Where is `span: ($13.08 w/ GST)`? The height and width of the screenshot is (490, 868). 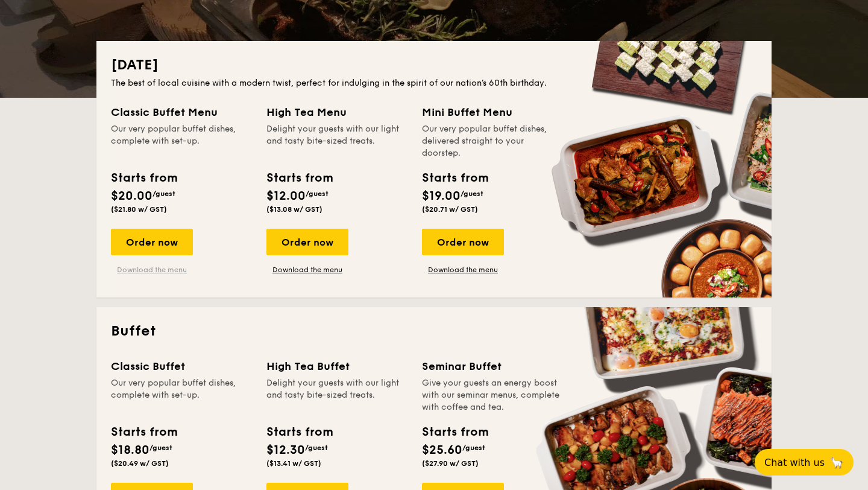 span: ($13.08 w/ GST) is located at coordinates (294, 210).